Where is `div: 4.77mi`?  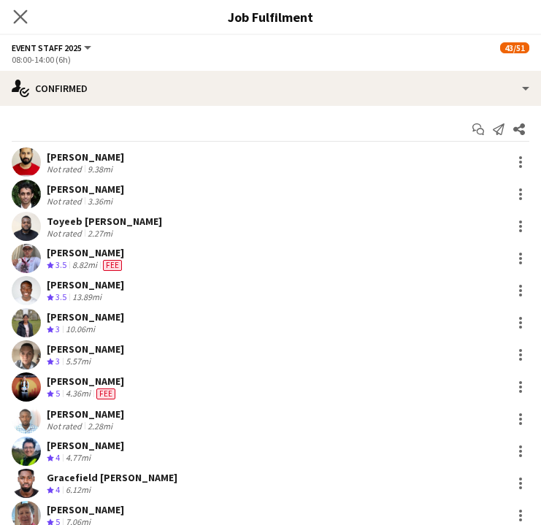
div: 4.77mi is located at coordinates (78, 458).